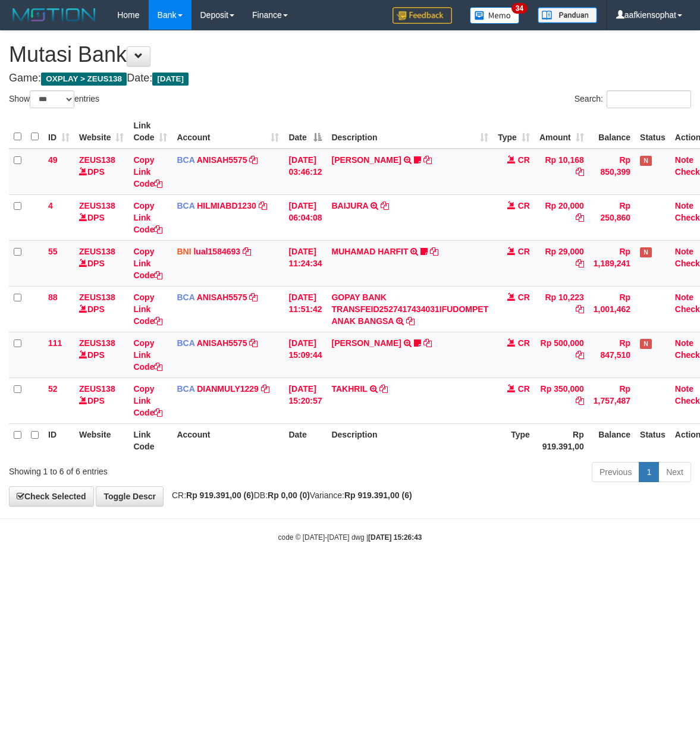 The width and height of the screenshot is (700, 736). What do you see at coordinates (54, 15) in the screenshot?
I see `img: MOTION_logo.png` at bounding box center [54, 15].